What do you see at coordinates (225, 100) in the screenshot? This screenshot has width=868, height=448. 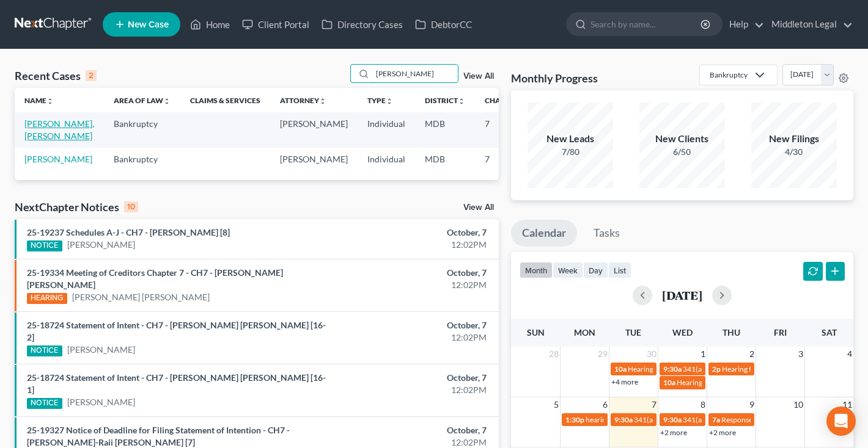 I see `th: Claims & Services` at bounding box center [225, 100].